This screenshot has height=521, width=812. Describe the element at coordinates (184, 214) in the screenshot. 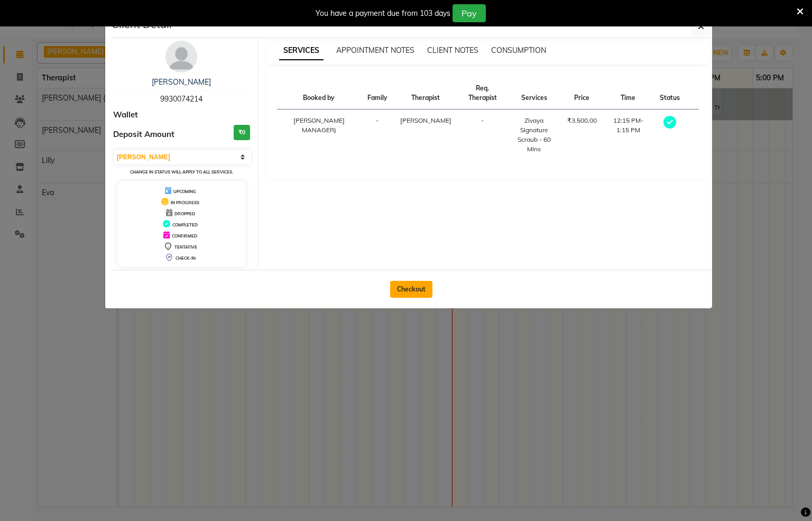

I see `span: DROPPED` at that location.